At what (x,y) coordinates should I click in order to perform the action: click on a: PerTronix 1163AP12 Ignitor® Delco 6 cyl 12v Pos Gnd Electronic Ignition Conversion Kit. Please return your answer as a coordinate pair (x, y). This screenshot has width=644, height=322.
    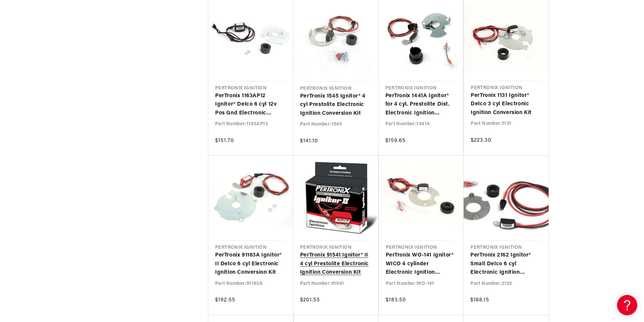
    Looking at the image, I should click on (251, 105).